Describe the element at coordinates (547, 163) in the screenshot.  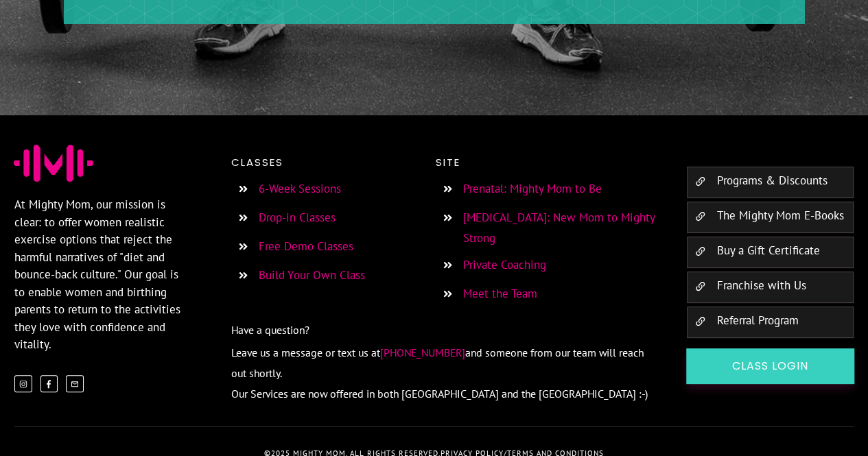
I see `p: Site` at that location.